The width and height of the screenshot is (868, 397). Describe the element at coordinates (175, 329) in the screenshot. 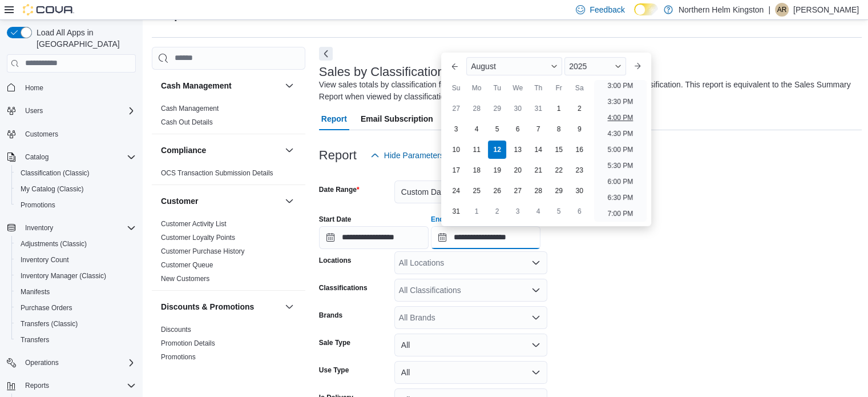

I see `a: Discounts` at that location.